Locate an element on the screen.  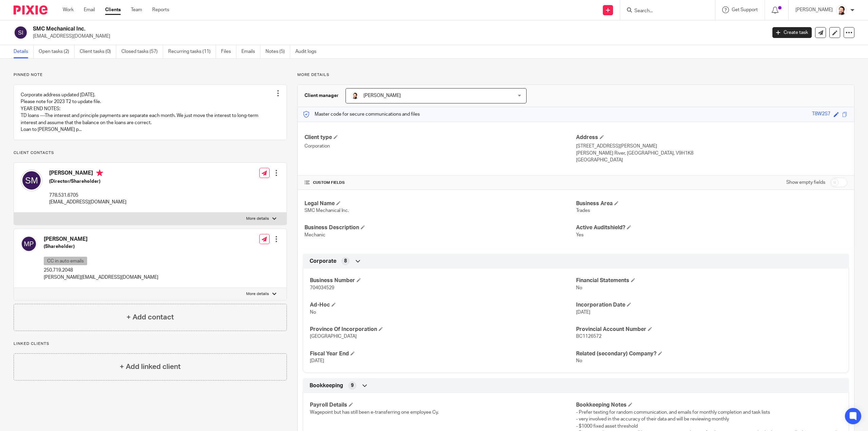
h4: Payroll Details is located at coordinates (443, 405).